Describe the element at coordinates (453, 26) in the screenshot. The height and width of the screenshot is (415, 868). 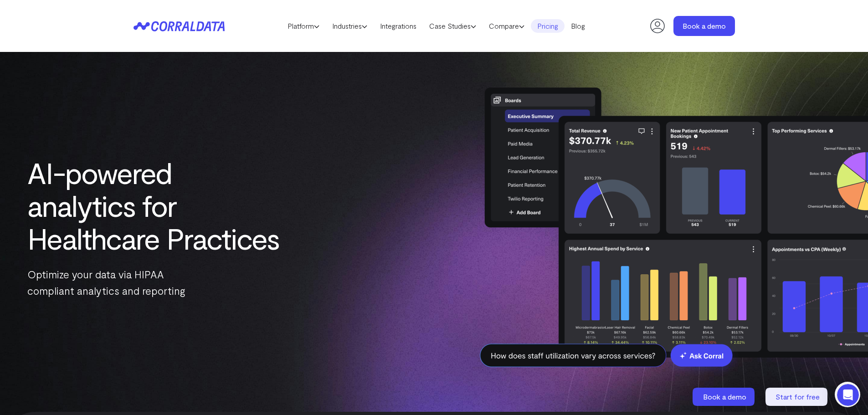
I see `a: Case Studies` at that location.